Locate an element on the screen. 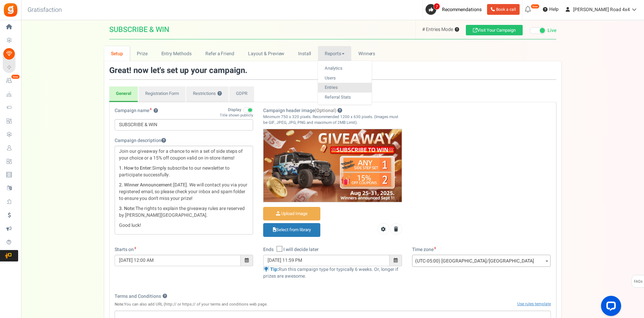  h3: Gratisfaction is located at coordinates (45, 10).